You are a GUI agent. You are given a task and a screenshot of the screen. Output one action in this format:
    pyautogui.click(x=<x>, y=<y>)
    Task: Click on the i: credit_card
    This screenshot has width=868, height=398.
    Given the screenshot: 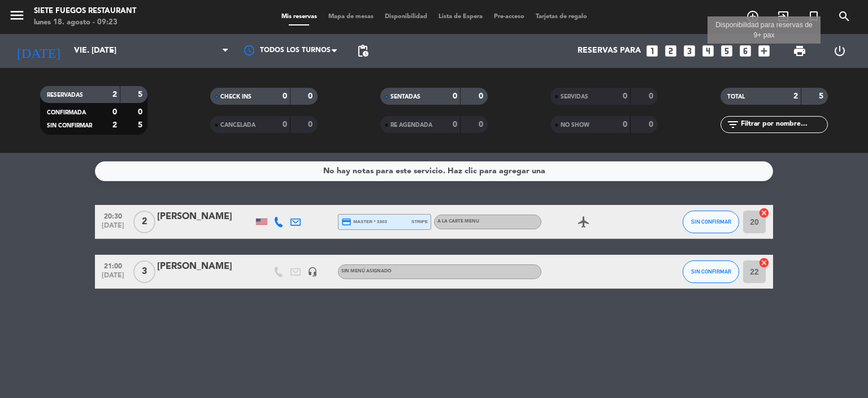 What is the action you would take?
    pyautogui.click(x=347, y=222)
    